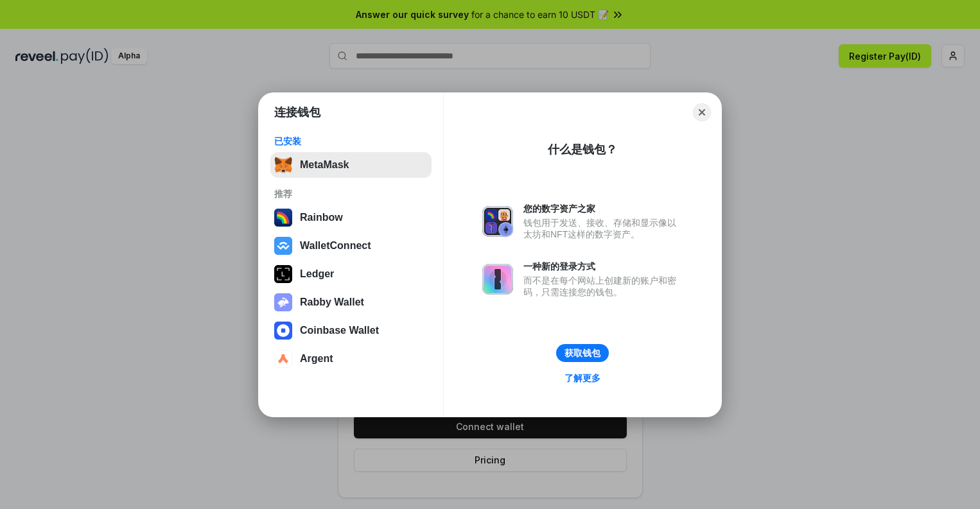 This screenshot has width=980, height=509. Describe the element at coordinates (583, 378) in the screenshot. I see `a: 了解更多` at that location.